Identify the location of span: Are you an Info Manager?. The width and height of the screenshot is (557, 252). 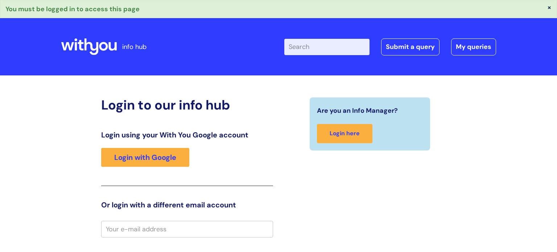
(357, 111).